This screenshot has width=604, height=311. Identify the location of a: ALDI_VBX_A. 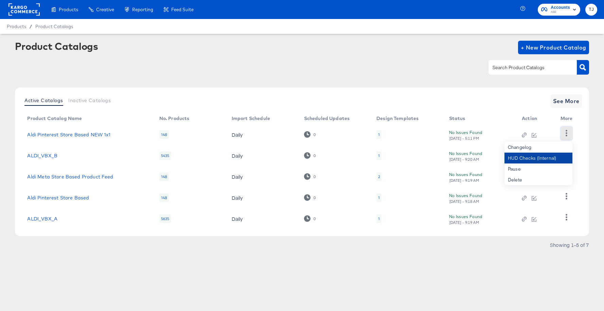
(42, 219).